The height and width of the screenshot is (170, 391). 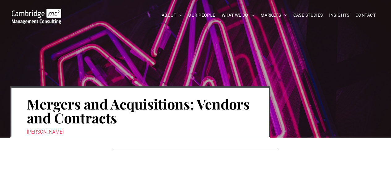 What do you see at coordinates (172, 15) in the screenshot?
I see `a: ABOUT` at bounding box center [172, 15].